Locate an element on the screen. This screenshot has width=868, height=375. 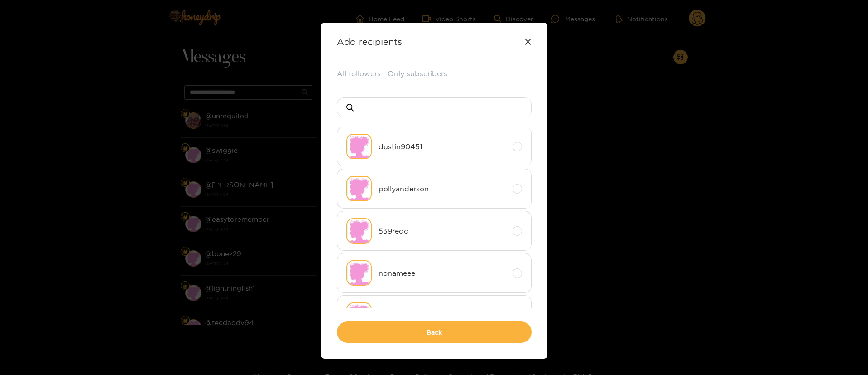
button: All followers is located at coordinates (359, 73).